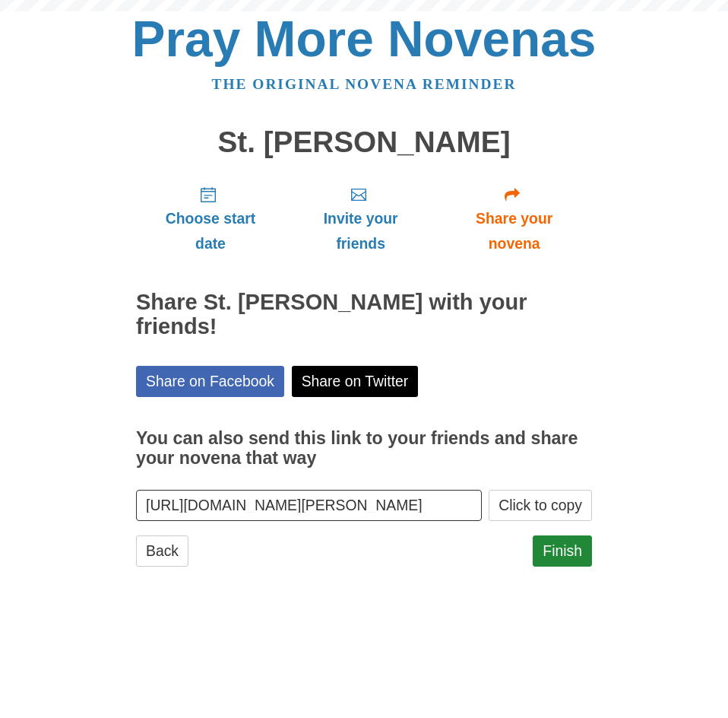 The image size is (728, 718). What do you see at coordinates (364, 39) in the screenshot?
I see `a: Pray More Novenas` at bounding box center [364, 39].